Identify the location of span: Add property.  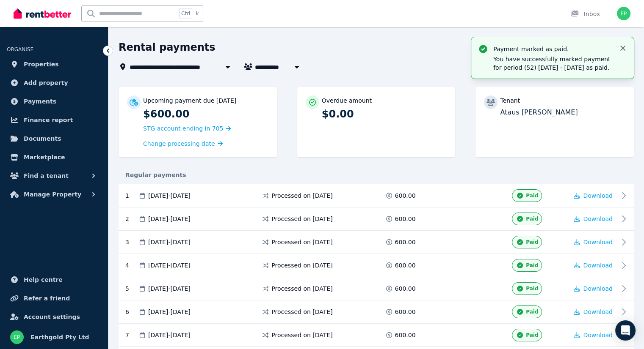
(46, 83).